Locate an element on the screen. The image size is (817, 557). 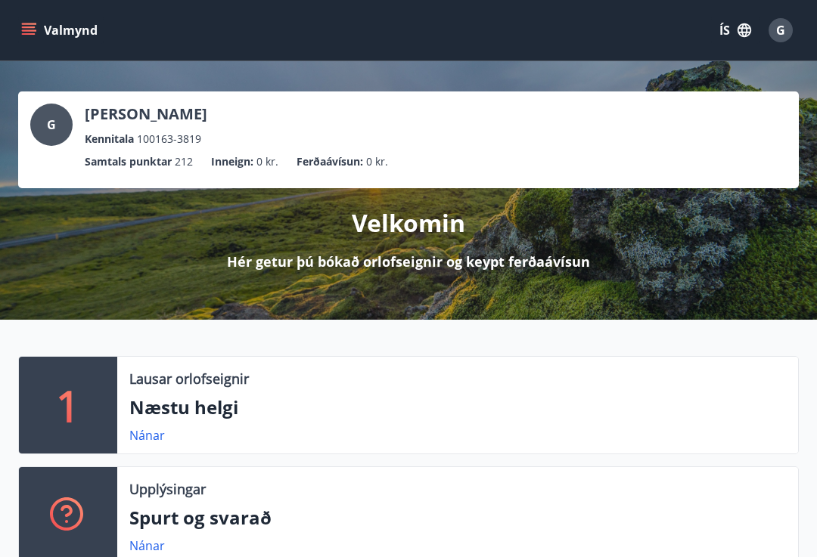
p: Lausar orlofseignir is located at coordinates (189, 379).